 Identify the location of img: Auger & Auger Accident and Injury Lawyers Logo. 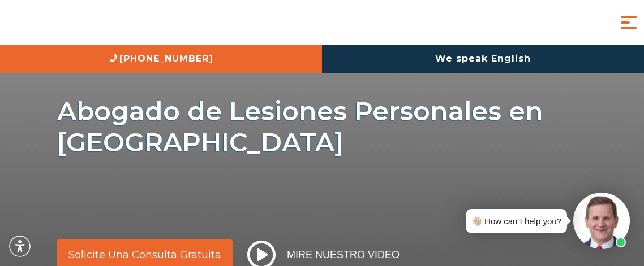
(71, 22).